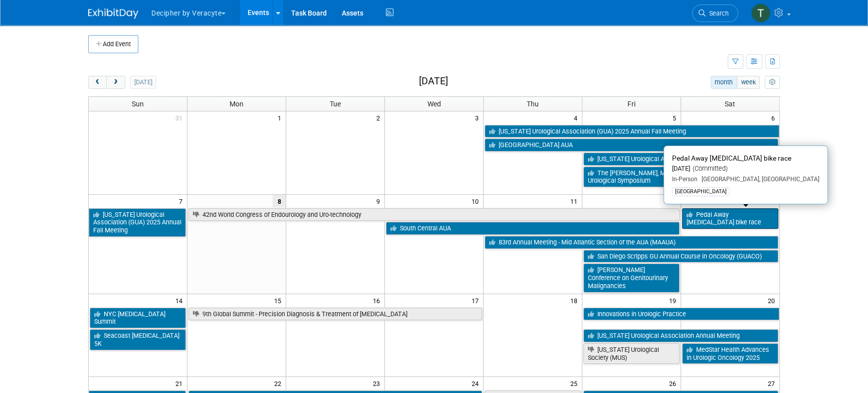 Image resolution: width=868 pixels, height=393 pixels. I want to click on span: 7, so click(182, 200).